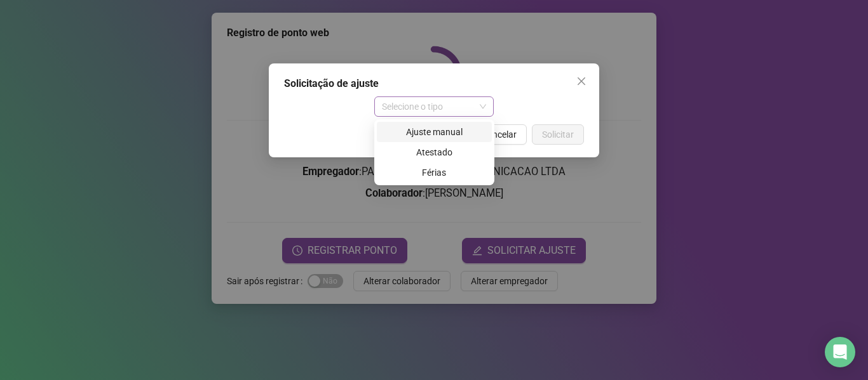 This screenshot has height=380, width=868. I want to click on div: Open Intercom Messenger, so click(840, 353).